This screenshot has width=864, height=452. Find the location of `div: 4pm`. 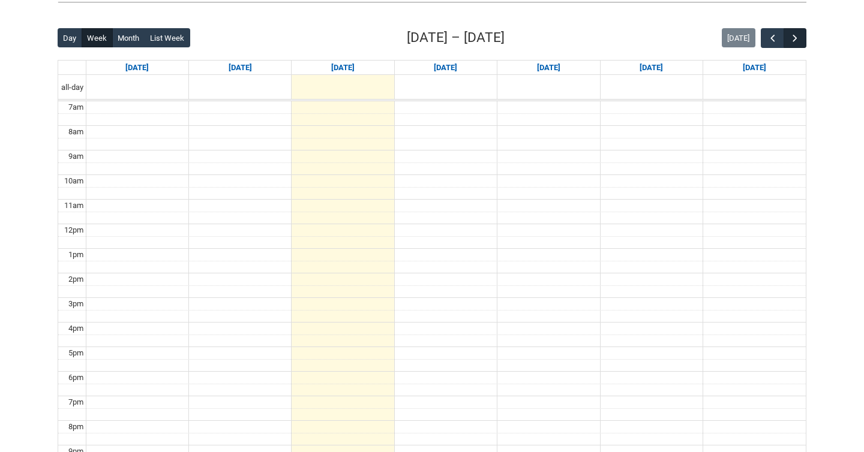

div: 4pm is located at coordinates (76, 329).